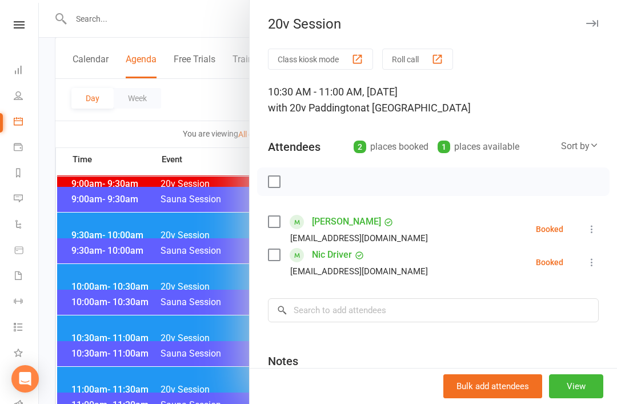 The height and width of the screenshot is (404, 617). What do you see at coordinates (26, 122) in the screenshot?
I see `a: Calendar` at bounding box center [26, 122].